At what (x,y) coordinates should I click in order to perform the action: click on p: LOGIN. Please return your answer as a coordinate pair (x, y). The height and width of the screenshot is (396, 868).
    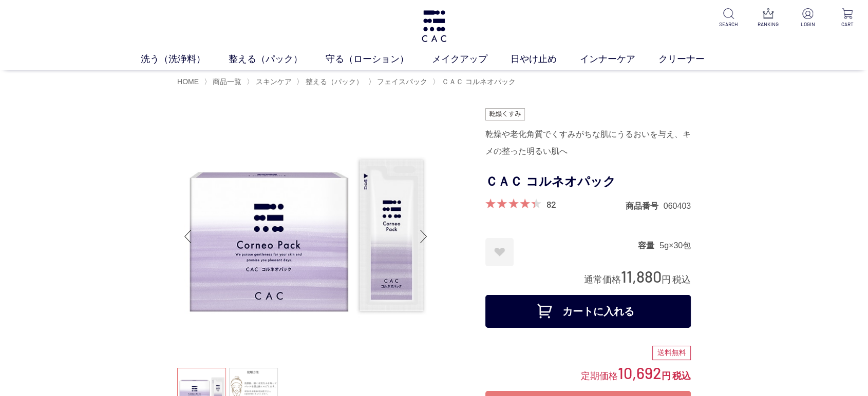
    Looking at the image, I should click on (807, 24).